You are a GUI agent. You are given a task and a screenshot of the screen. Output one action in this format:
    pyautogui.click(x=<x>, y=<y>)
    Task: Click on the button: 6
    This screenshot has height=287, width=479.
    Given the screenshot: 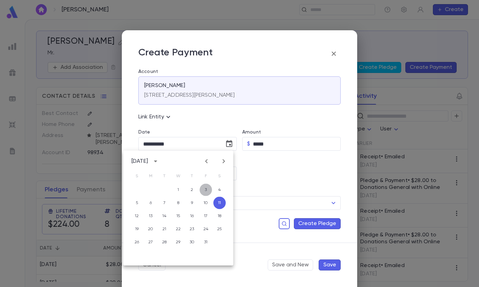 What is the action you would take?
    pyautogui.click(x=151, y=203)
    